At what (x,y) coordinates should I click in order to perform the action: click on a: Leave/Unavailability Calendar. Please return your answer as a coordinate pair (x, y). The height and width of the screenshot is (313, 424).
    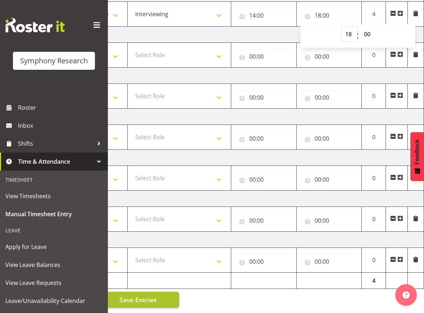
    Looking at the image, I should click on (54, 300).